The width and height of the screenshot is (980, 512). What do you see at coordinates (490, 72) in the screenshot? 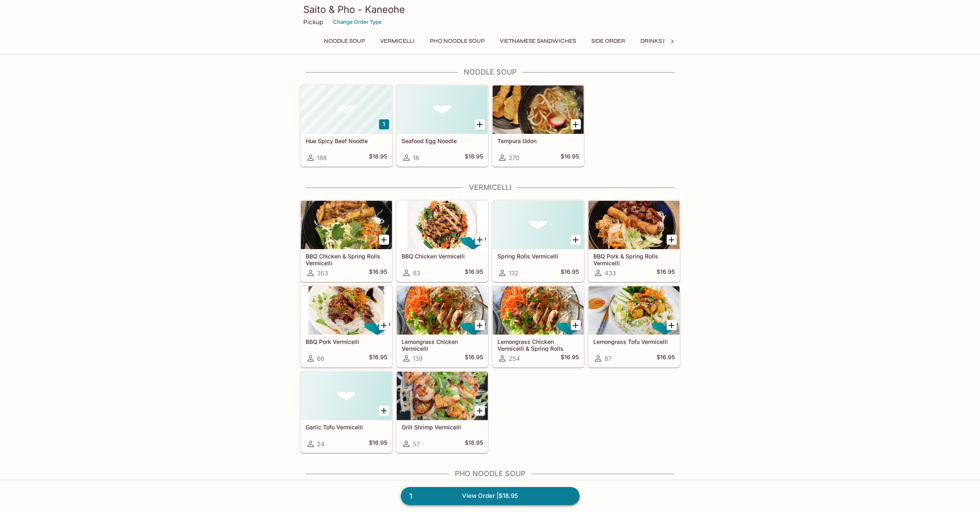
I see `h4: Noodle Soup` at bounding box center [490, 72].